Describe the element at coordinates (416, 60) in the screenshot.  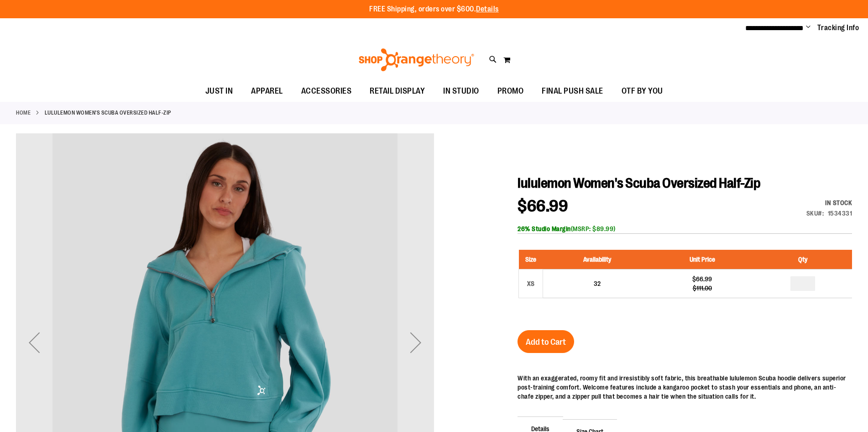
I see `img: Shop Orangetheory` at that location.